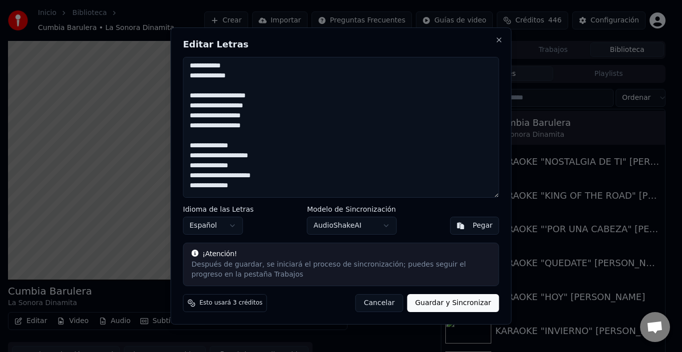  Describe the element at coordinates (475, 226) in the screenshot. I see `button: Pegar` at that location.